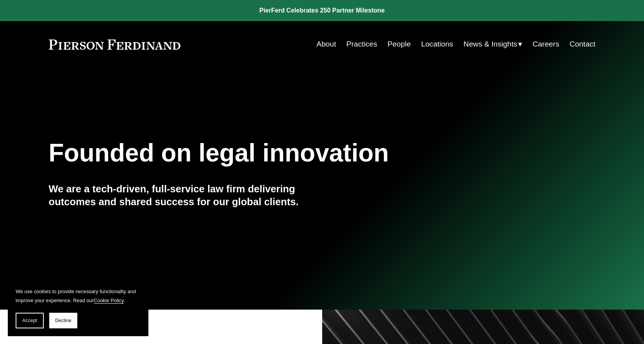 The height and width of the screenshot is (344, 644). Describe the element at coordinates (78, 296) in the screenshot. I see `p: We use cookies to provide necessary functionality and improve your experience. Read our .` at that location.